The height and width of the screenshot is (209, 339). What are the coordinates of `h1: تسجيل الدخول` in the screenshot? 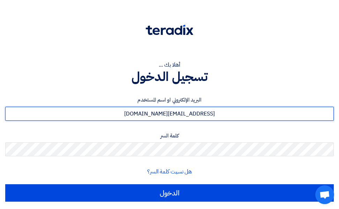 It's located at (170, 77).